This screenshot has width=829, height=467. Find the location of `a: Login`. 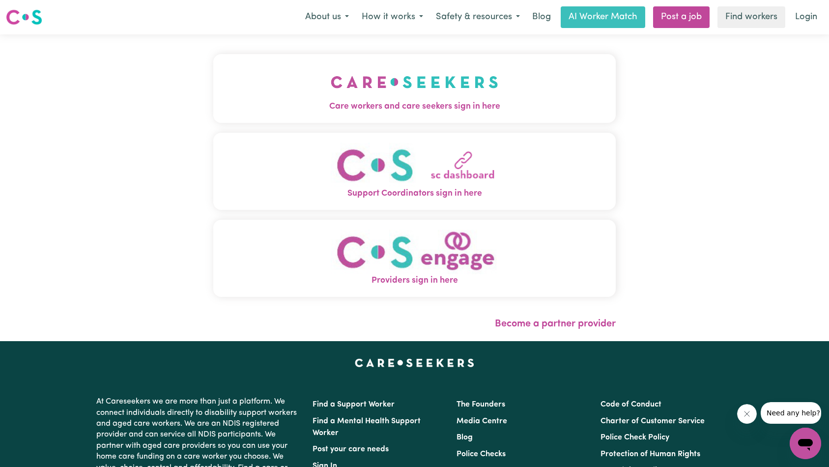

a: Login is located at coordinates (806, 17).